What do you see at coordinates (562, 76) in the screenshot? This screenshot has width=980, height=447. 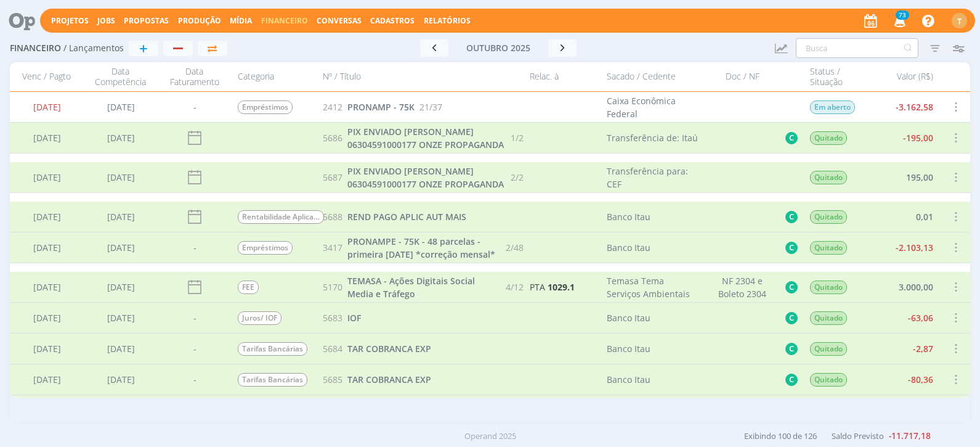 I see `div: Relac. à` at bounding box center [562, 76].